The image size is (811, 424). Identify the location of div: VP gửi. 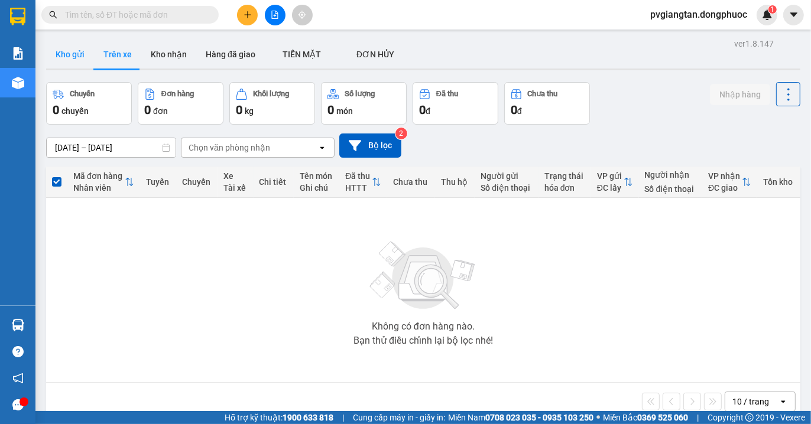
(610, 176).